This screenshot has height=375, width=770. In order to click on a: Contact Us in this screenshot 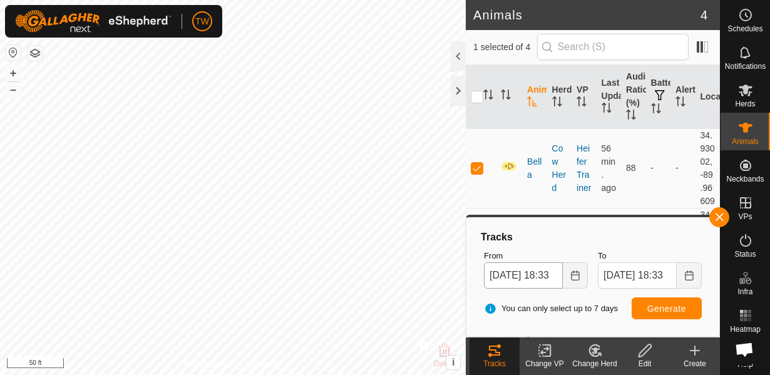, I will do `click(264, 364)`.